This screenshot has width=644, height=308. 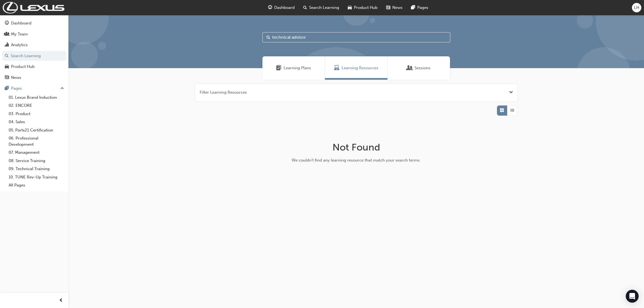 I want to click on a: 04. Sales, so click(x=36, y=122).